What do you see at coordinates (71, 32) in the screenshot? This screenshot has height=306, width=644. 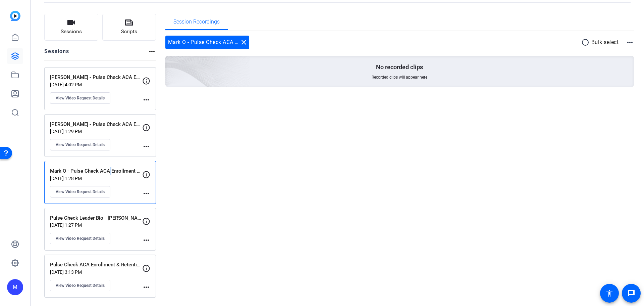 I see `span: Sessions` at bounding box center [71, 32].